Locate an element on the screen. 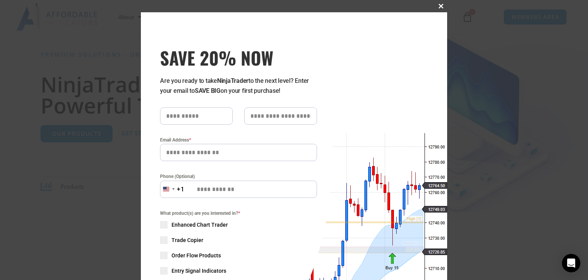 This screenshot has width=588, height=280. span: Entry Signal Indicators is located at coordinates (199, 270).